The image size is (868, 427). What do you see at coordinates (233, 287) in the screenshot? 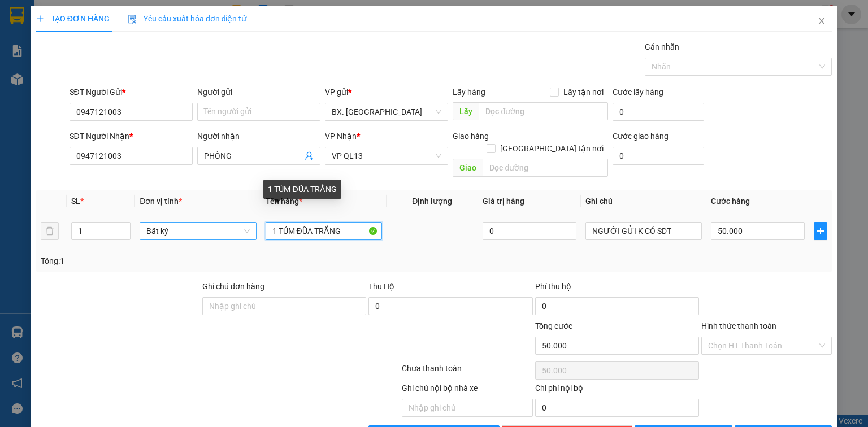
I see `label: Ghi chú đơn hàng` at bounding box center [233, 287].